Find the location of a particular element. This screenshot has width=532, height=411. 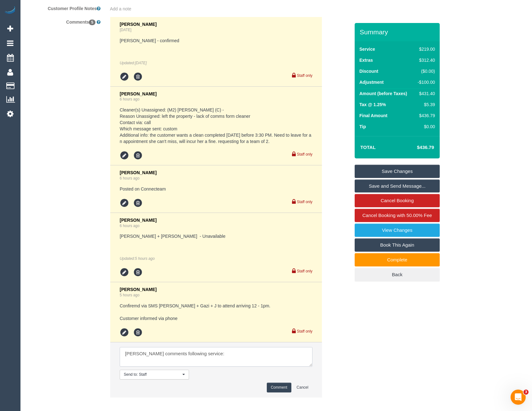

div: $219.00 is located at coordinates (425, 49).